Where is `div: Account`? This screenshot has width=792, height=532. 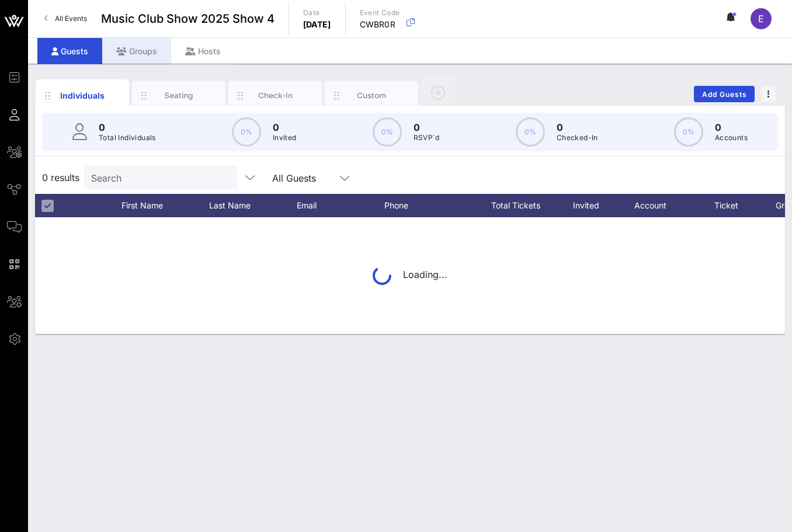
div: Account is located at coordinates (656, 206).